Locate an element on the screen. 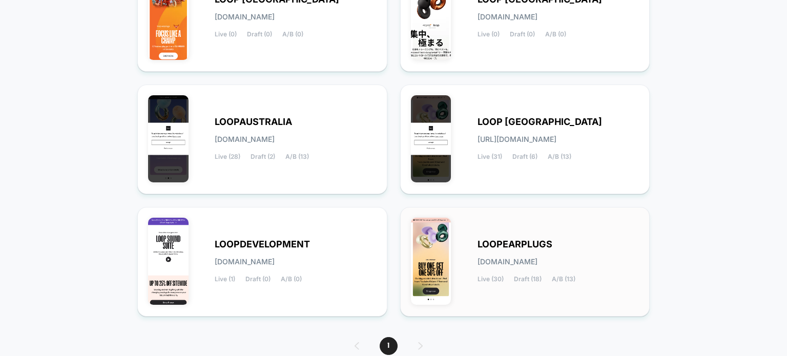 The image size is (787, 356). span: LOOPEARPLUGS is located at coordinates (515, 244).